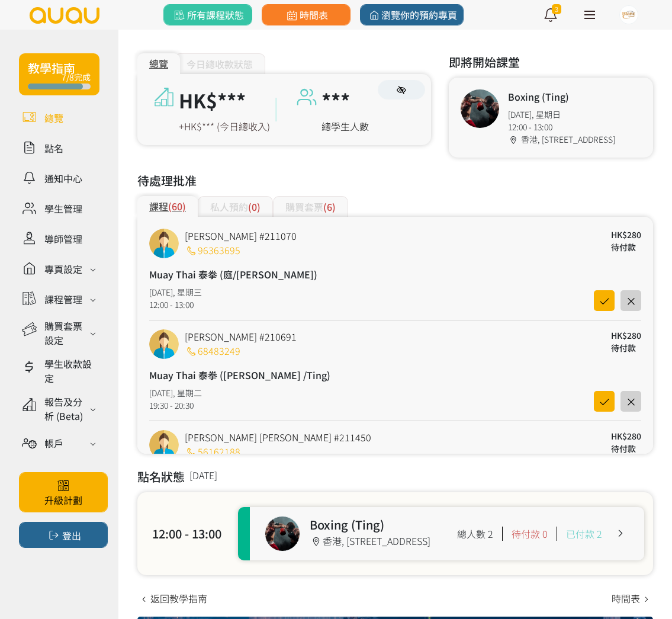 The width and height of the screenshot is (672, 619). Describe the element at coordinates (212, 250) in the screenshot. I see `a: 96363695` at that location.